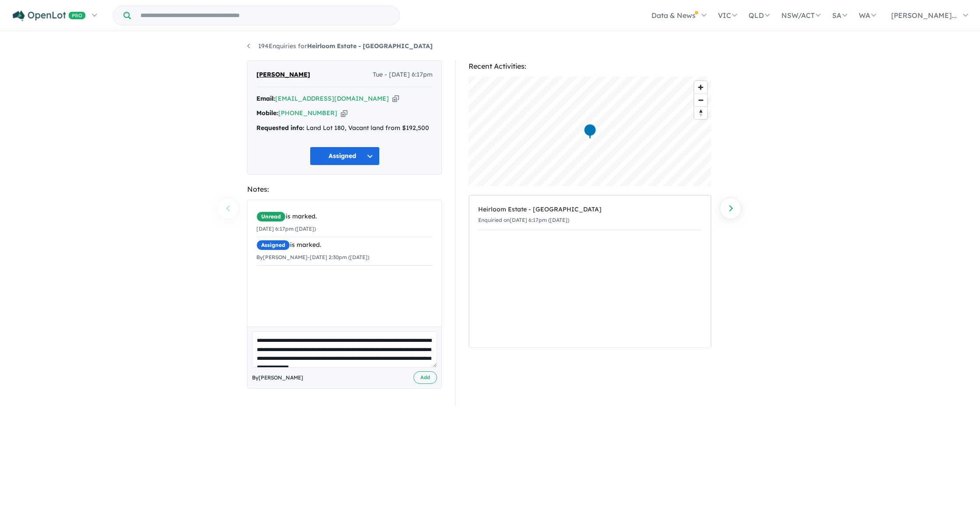 The width and height of the screenshot is (980, 513). I want to click on strong: Email:, so click(266, 98).